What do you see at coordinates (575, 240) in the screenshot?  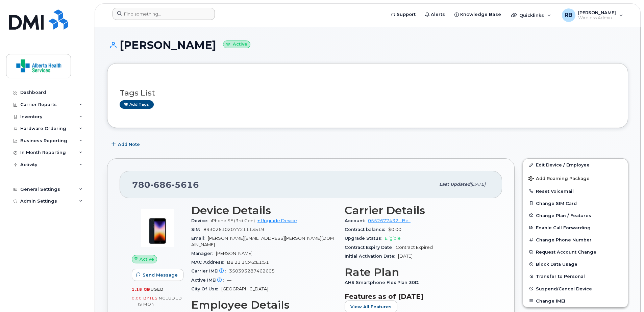 I see `button: Change Phone Number` at bounding box center [575, 240].